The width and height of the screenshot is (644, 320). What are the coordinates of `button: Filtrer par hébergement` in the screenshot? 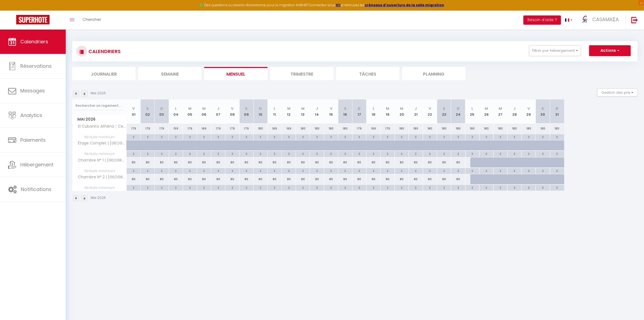 It's located at (555, 51).